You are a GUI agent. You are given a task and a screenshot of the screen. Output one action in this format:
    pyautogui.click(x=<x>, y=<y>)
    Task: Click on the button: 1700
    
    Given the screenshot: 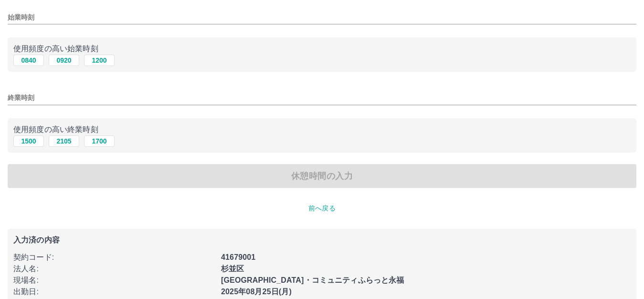 What is the action you would take?
    pyautogui.click(x=99, y=141)
    